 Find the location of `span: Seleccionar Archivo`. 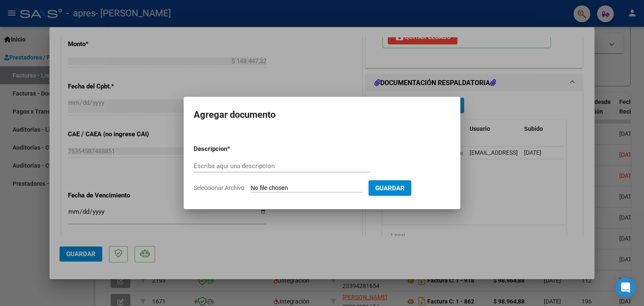

span: Seleccionar Archivo is located at coordinates (219, 187).